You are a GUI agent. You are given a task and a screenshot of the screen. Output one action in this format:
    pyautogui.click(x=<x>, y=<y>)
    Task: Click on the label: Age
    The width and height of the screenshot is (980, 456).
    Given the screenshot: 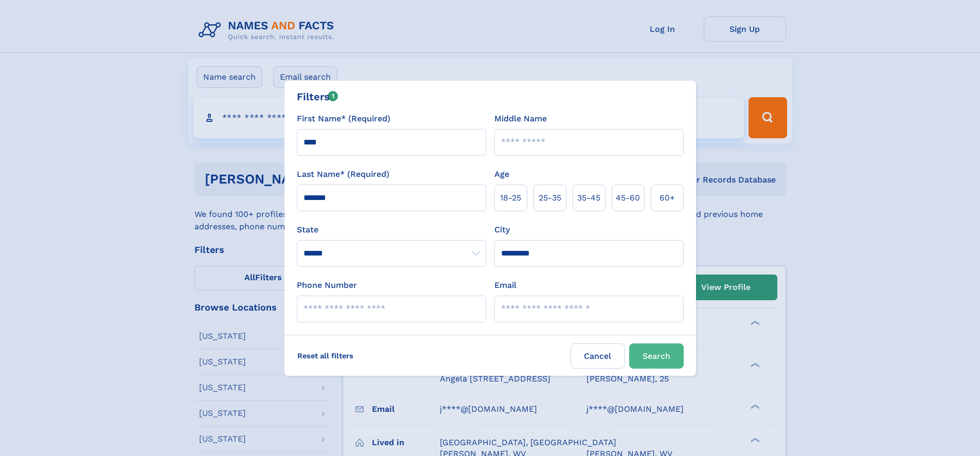 What is the action you would take?
    pyautogui.click(x=502, y=175)
    